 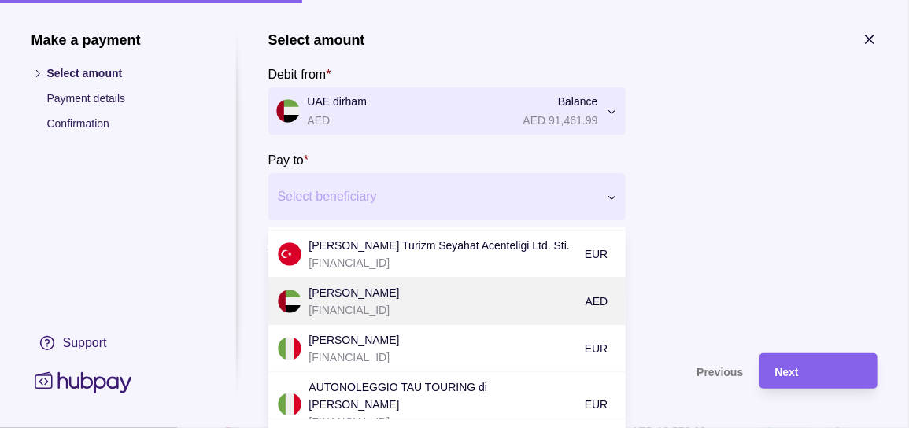 What do you see at coordinates (298, 74) in the screenshot?
I see `p: Debit from` at bounding box center [298, 74].